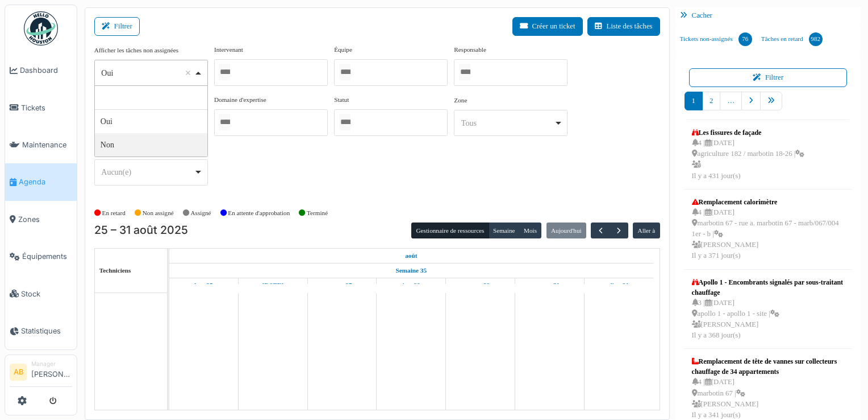  What do you see at coordinates (46, 70) in the screenshot?
I see `span: Dashboard` at bounding box center [46, 70].